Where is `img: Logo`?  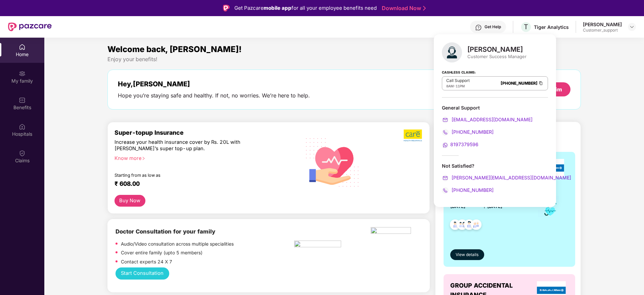 img: Logo is located at coordinates (226, 8).